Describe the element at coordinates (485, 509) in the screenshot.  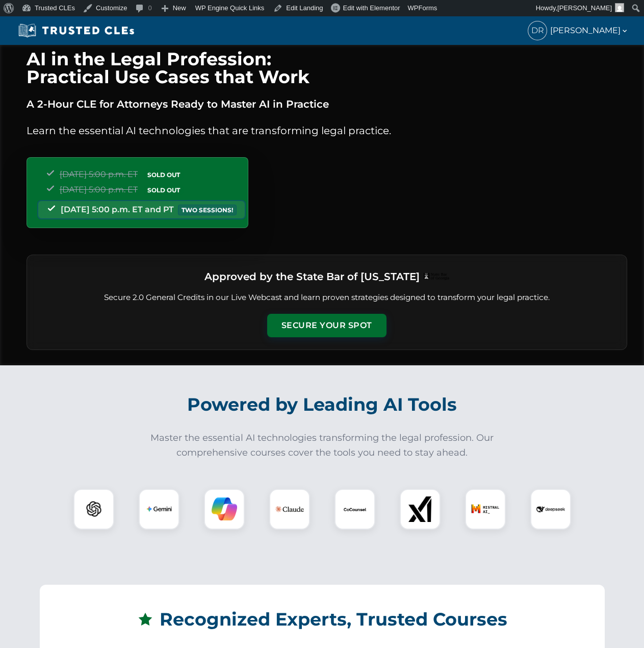
I see `div: Mistral AI` at that location.